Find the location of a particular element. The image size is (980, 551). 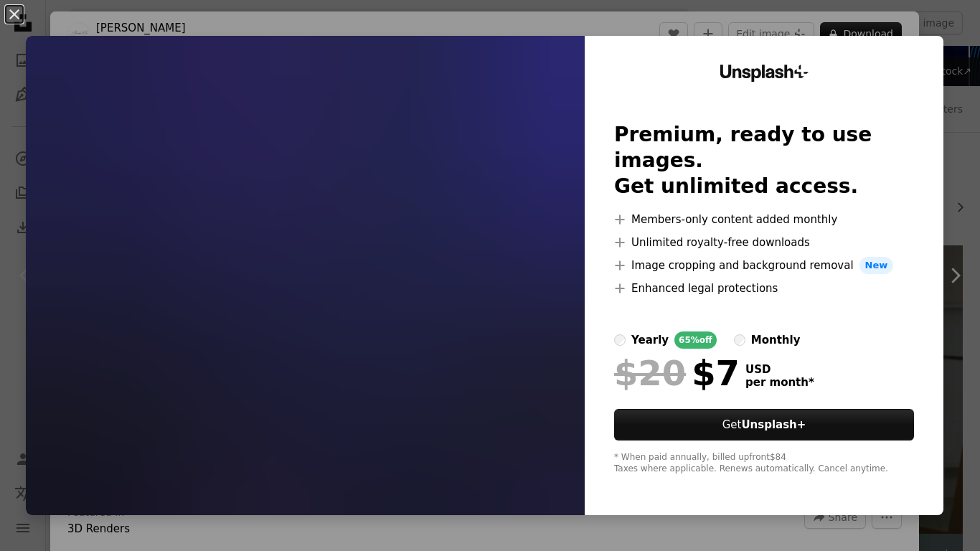

button: GetUnsplash+ is located at coordinates (764, 425).